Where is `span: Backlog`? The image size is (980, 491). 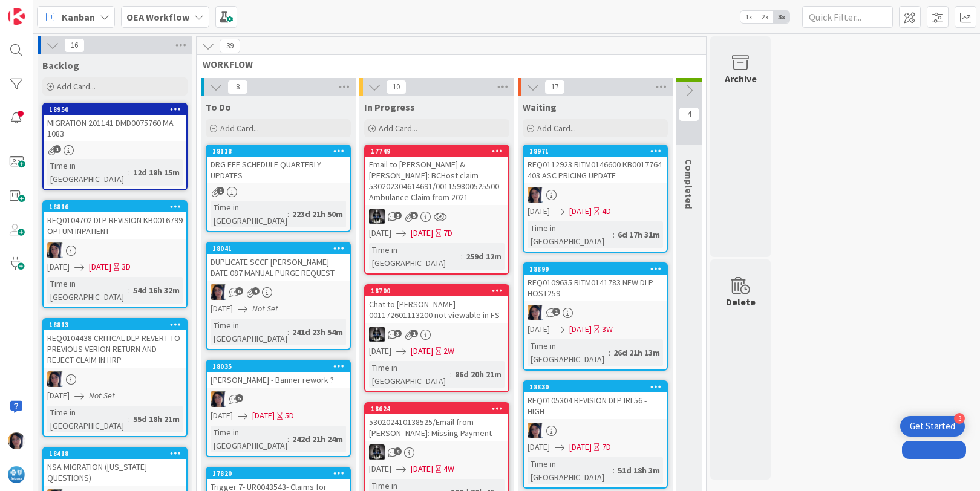
span: Backlog is located at coordinates (61, 65).